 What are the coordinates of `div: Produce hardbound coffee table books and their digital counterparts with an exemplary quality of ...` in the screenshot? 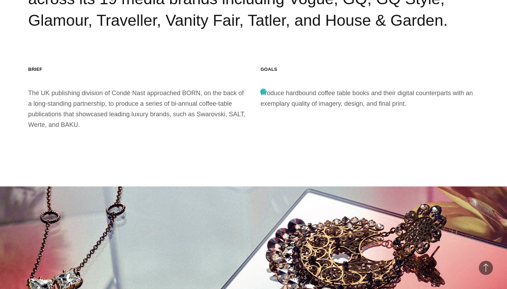 It's located at (370, 98).